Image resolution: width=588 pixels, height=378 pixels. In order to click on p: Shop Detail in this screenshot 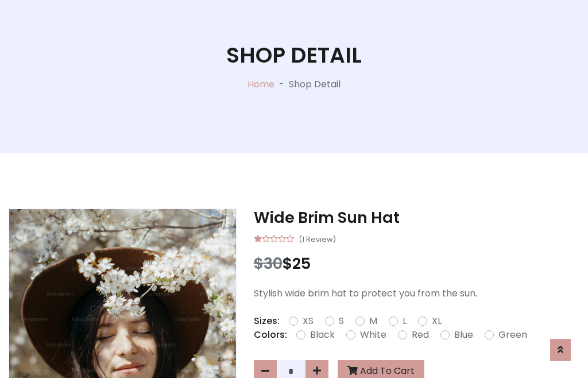, I will do `click(315, 84)`.